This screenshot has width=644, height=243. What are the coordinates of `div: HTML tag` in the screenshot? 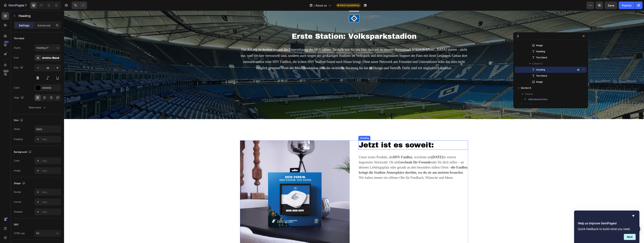 It's located at (19, 234).